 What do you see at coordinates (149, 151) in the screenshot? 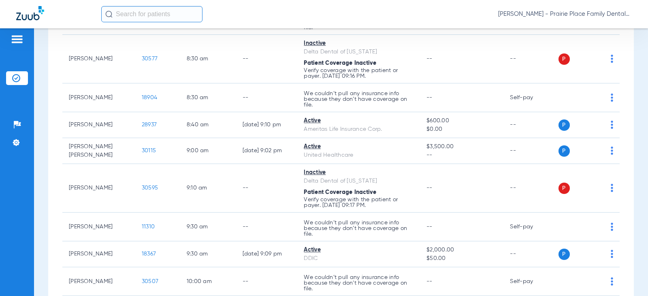
I see `span: 30115` at bounding box center [149, 151].